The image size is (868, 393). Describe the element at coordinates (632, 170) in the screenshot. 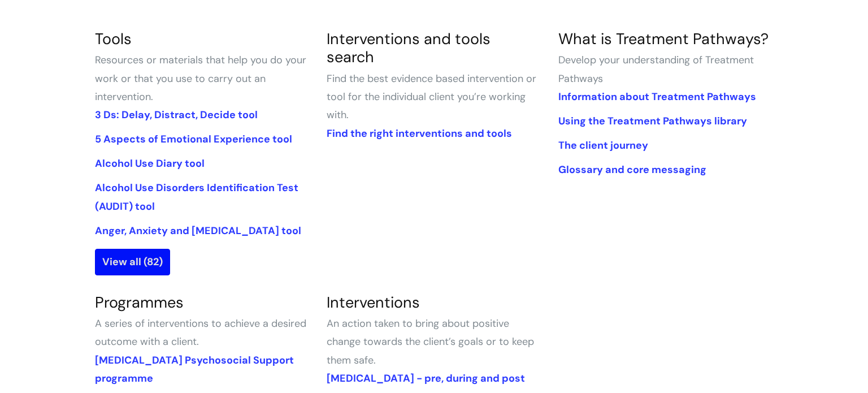

I see `a: Glossary and core messaging` at that location.